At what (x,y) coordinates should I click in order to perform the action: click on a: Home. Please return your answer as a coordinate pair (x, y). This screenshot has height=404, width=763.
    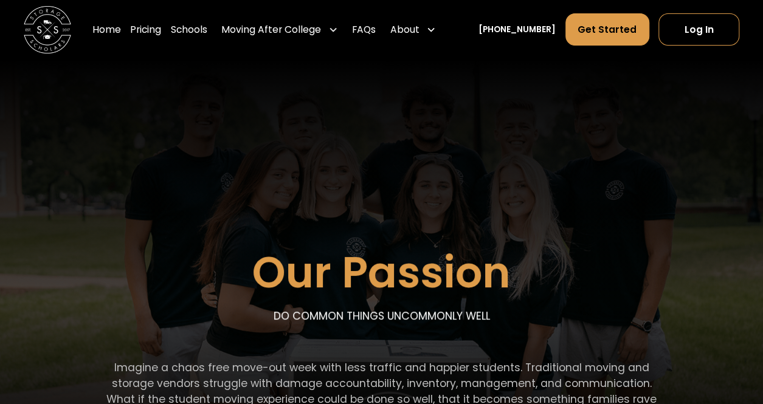
    Looking at the image, I should click on (106, 29).